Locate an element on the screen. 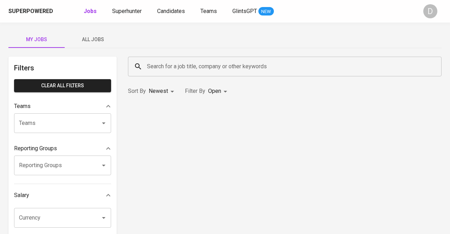 Image resolution: width=450 pixels, height=234 pixels. div: Open is located at coordinates (219, 91).